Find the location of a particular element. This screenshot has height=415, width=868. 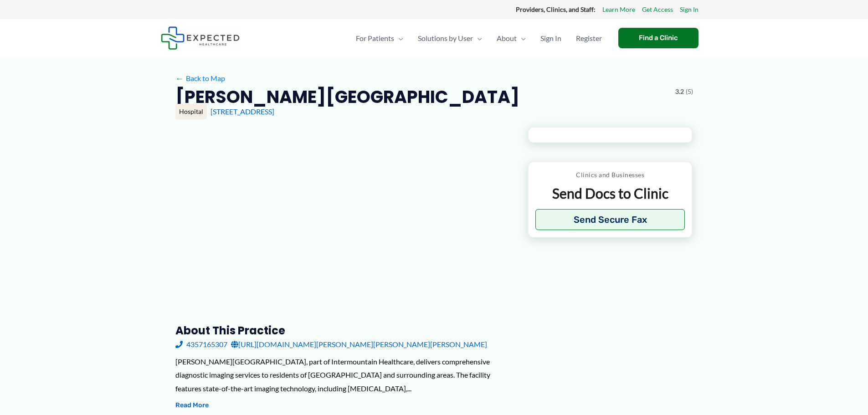

strong: Providers, Clinics, and Staff: is located at coordinates (556, 9).